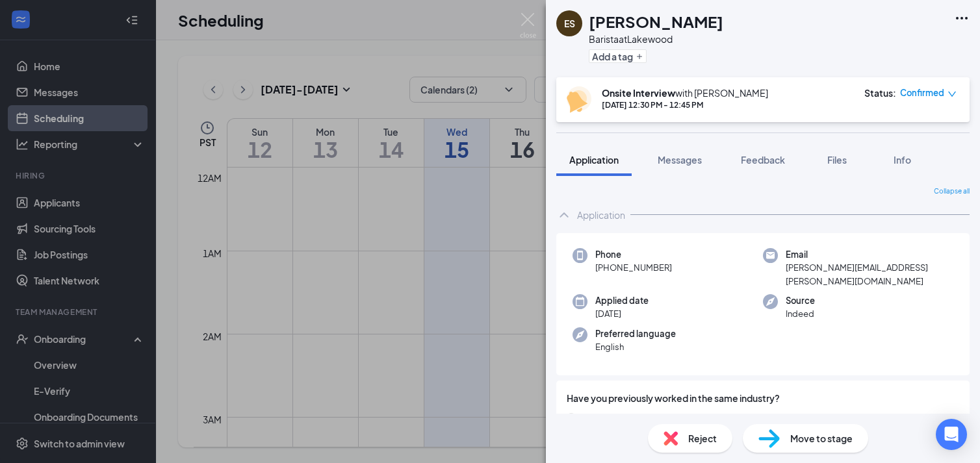  Describe the element at coordinates (901, 160) in the screenshot. I see `span: Info` at that location.